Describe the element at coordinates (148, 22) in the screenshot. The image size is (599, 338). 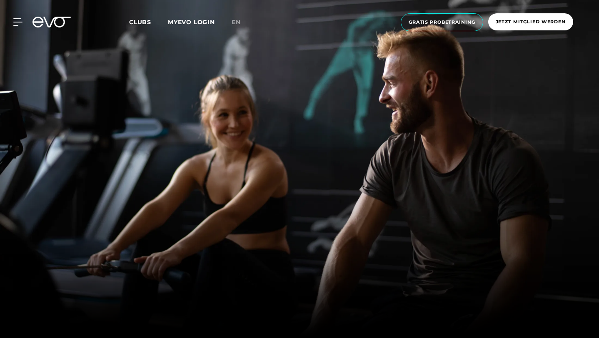
I see `a: Clubs` at that location.